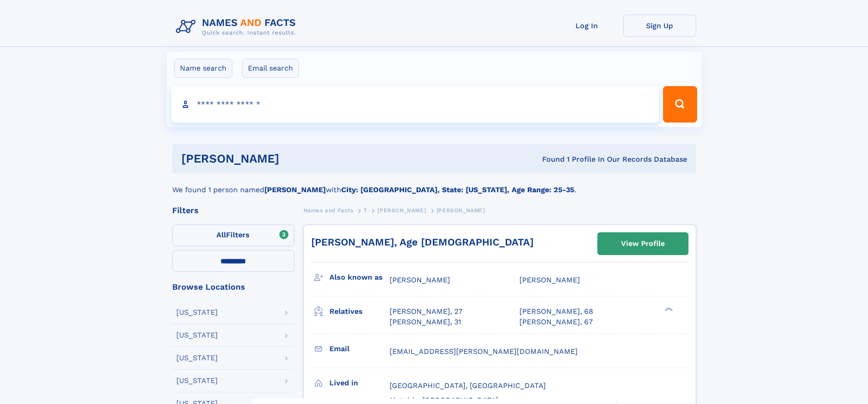 This screenshot has width=868, height=404. I want to click on h3: Lived in, so click(360, 383).